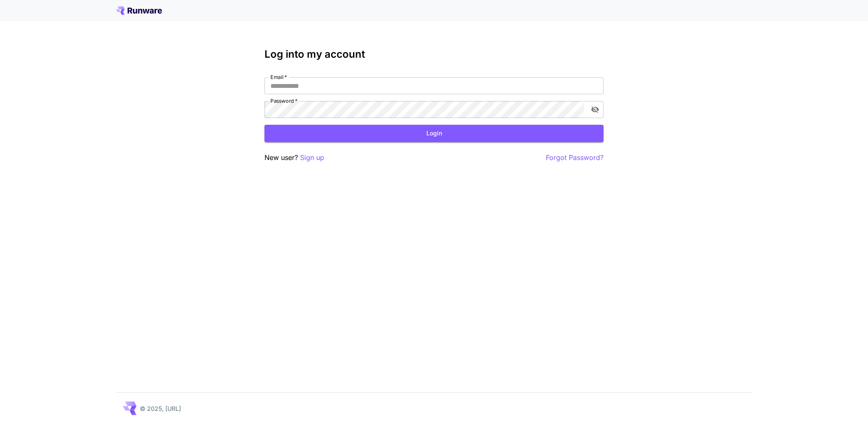 This screenshot has height=424, width=868. I want to click on h3: Log into my account, so click(434, 54).